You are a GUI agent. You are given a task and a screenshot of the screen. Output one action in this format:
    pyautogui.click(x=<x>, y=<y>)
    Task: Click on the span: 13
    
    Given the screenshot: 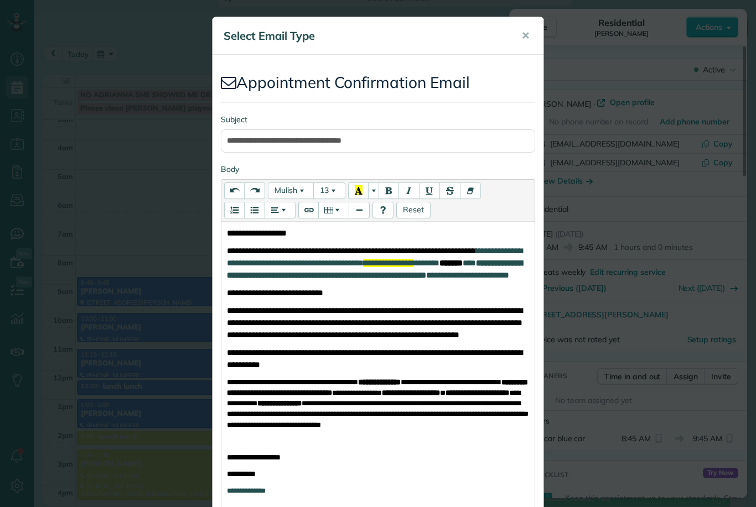 What is the action you would take?
    pyautogui.click(x=324, y=190)
    